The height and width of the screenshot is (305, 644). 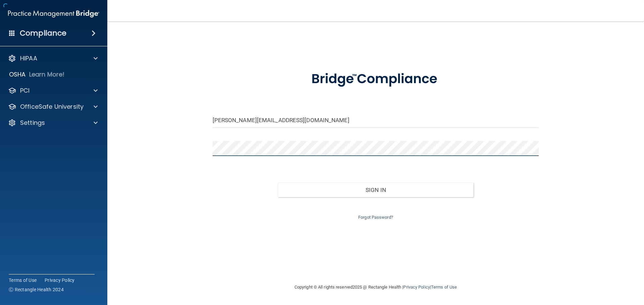 I want to click on p: OSHA, so click(x=17, y=74).